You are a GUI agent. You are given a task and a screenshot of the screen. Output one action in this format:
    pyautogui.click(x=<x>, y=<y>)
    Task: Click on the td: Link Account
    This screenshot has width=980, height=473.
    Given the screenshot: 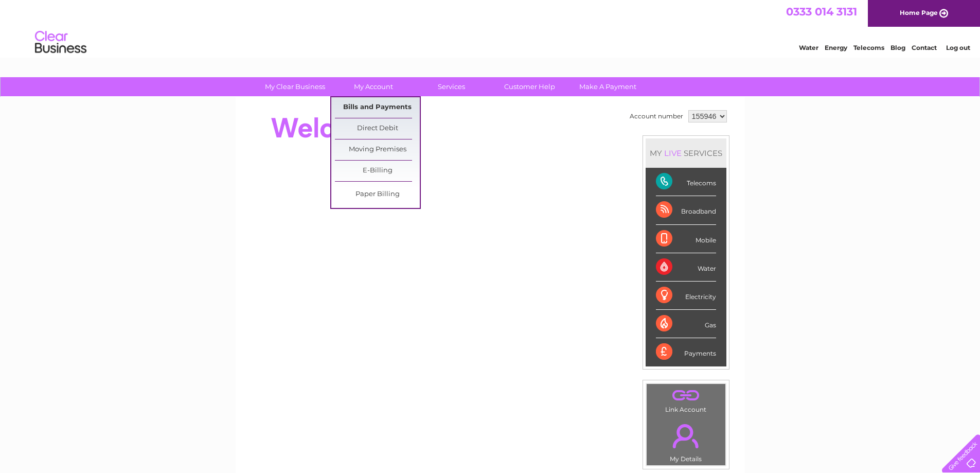 What is the action you would take?
    pyautogui.click(x=685, y=399)
    